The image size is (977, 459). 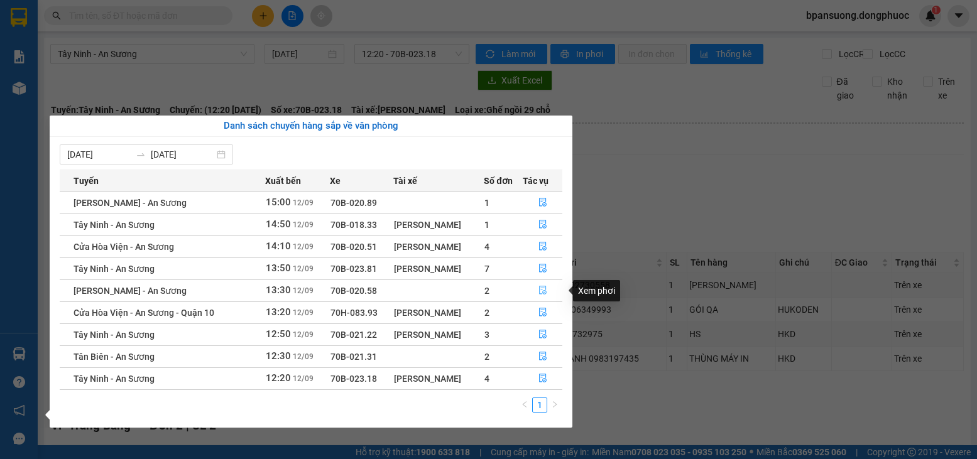 What do you see at coordinates (86, 181) in the screenshot?
I see `span: Tuyến` at bounding box center [86, 181].